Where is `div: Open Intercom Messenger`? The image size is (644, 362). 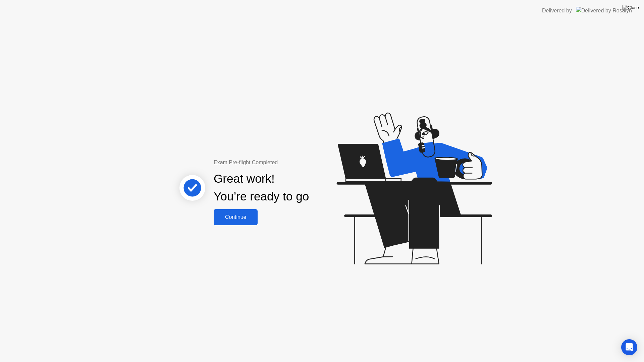 div: Open Intercom Messenger is located at coordinates (629, 347).